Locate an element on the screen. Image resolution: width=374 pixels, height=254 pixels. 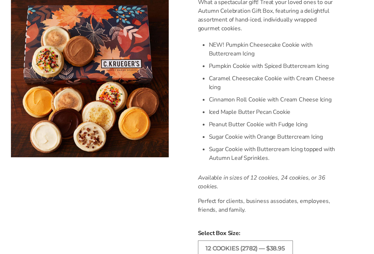
li: NEW! Pumpkin Cheesecake Cookie with Buttercream Icing is located at coordinates (273, 50).